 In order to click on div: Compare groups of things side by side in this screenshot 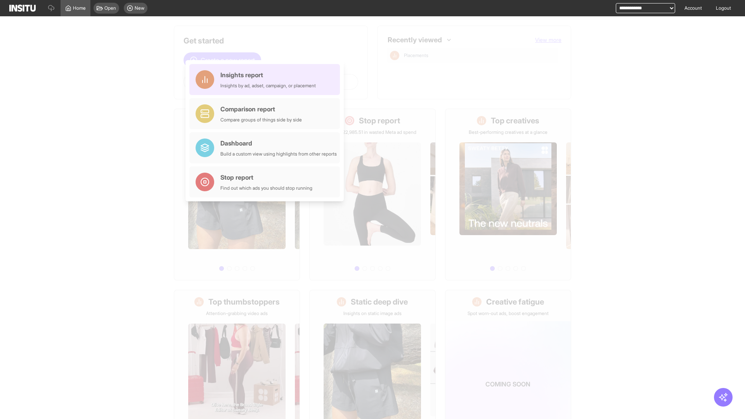, I will do `click(261, 120)`.